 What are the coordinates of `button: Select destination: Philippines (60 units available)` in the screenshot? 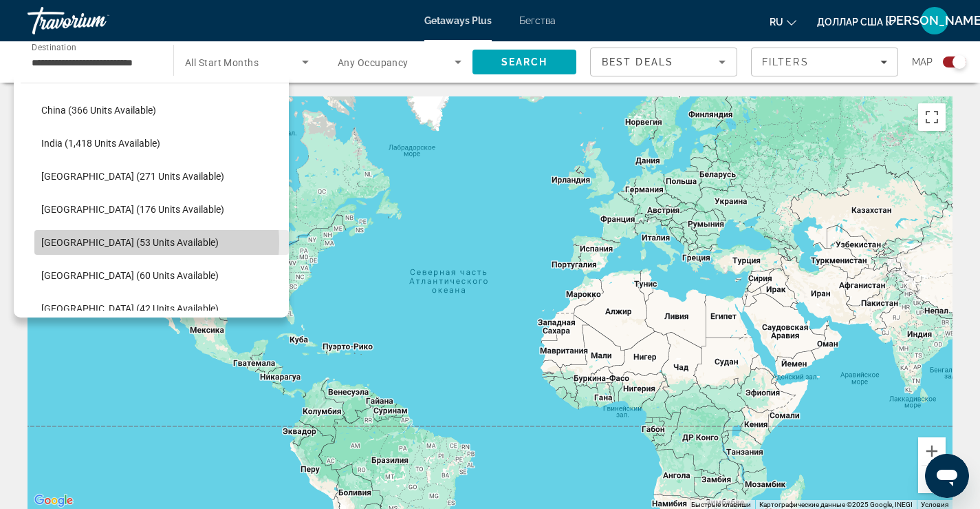 It's located at (161, 275).